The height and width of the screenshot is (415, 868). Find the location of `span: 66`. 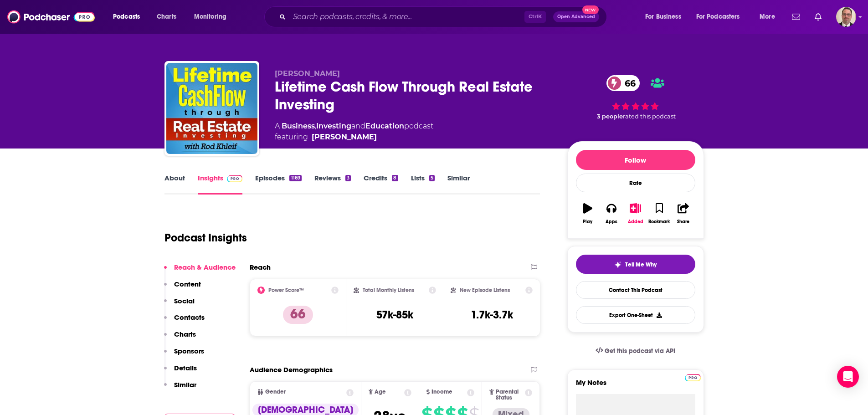

span: 66 is located at coordinates (628, 83).